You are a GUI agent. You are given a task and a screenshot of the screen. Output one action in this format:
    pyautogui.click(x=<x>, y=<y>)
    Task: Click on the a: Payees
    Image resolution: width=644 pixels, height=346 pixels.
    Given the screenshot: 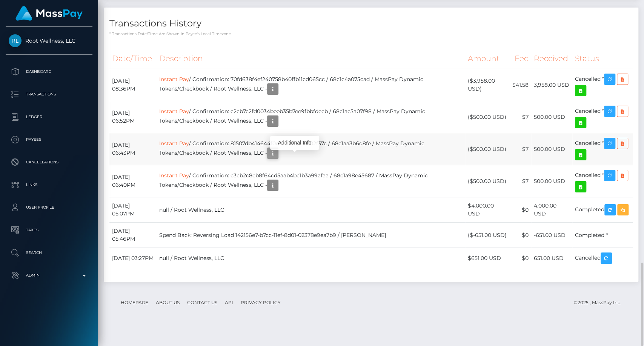 What is the action you would take?
    pyautogui.click(x=49, y=140)
    